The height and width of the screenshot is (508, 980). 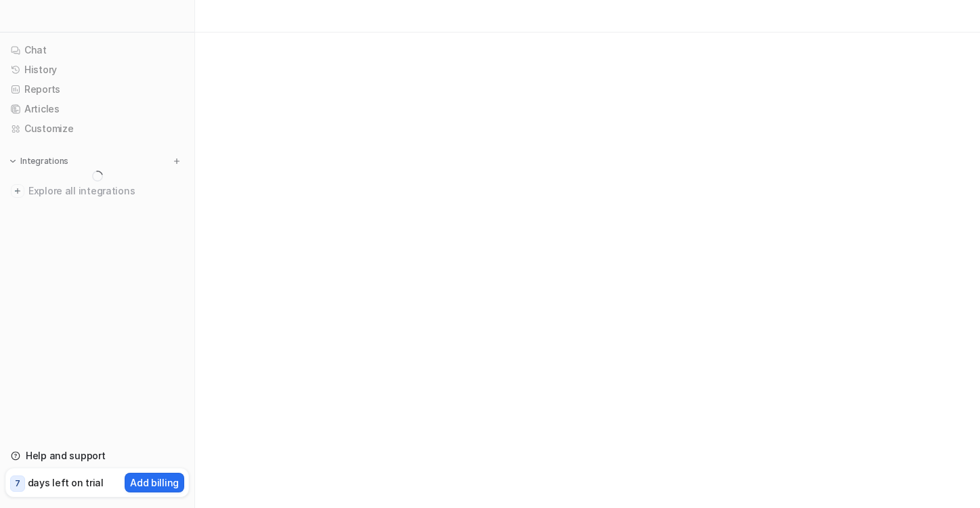 What do you see at coordinates (97, 129) in the screenshot?
I see `a: Customize` at bounding box center [97, 129].